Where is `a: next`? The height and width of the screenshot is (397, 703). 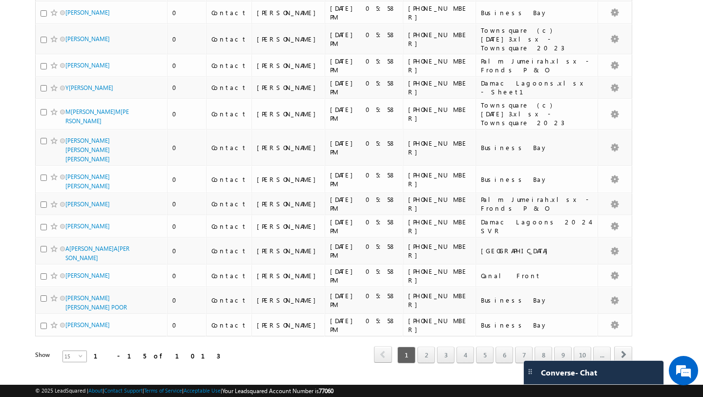
a: next is located at coordinates (623, 355).